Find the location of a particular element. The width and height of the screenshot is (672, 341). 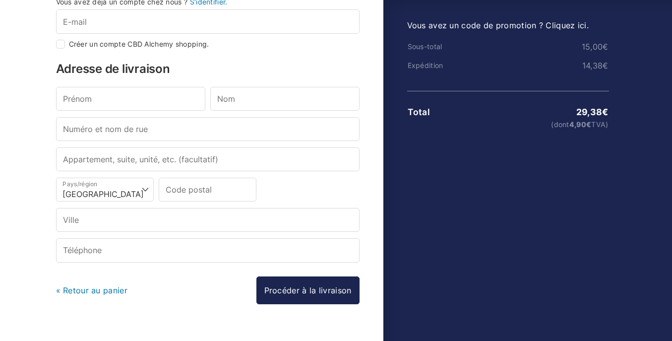

input: Ville is located at coordinates (208, 220).